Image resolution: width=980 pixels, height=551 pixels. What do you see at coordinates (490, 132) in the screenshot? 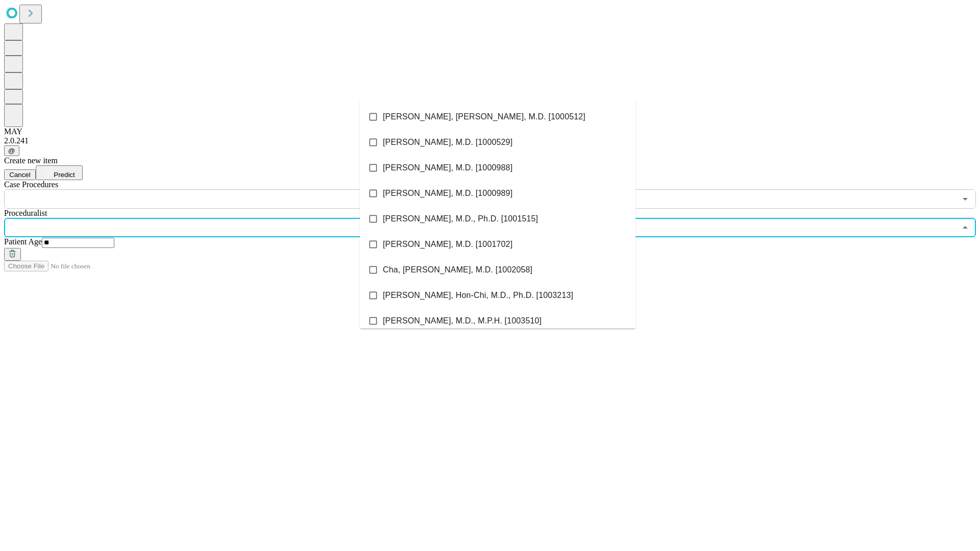
I see `div: MAY` at bounding box center [490, 132].